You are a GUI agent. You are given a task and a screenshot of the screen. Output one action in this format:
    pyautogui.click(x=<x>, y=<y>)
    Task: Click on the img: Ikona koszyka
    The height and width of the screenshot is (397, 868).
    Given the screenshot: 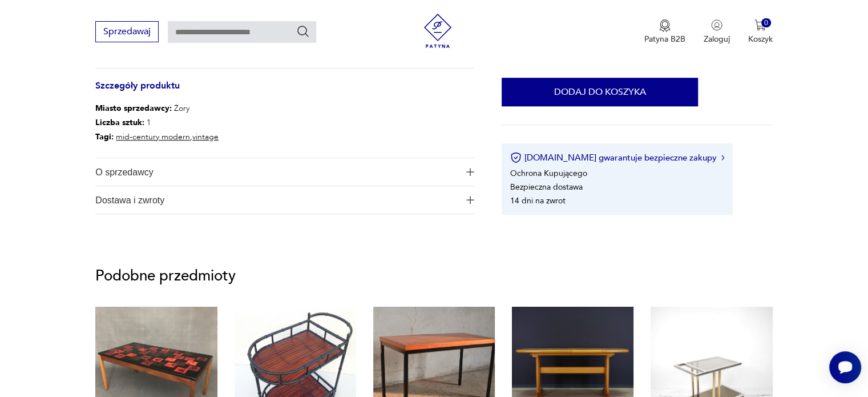 What is the action you would take?
    pyautogui.click(x=760, y=25)
    